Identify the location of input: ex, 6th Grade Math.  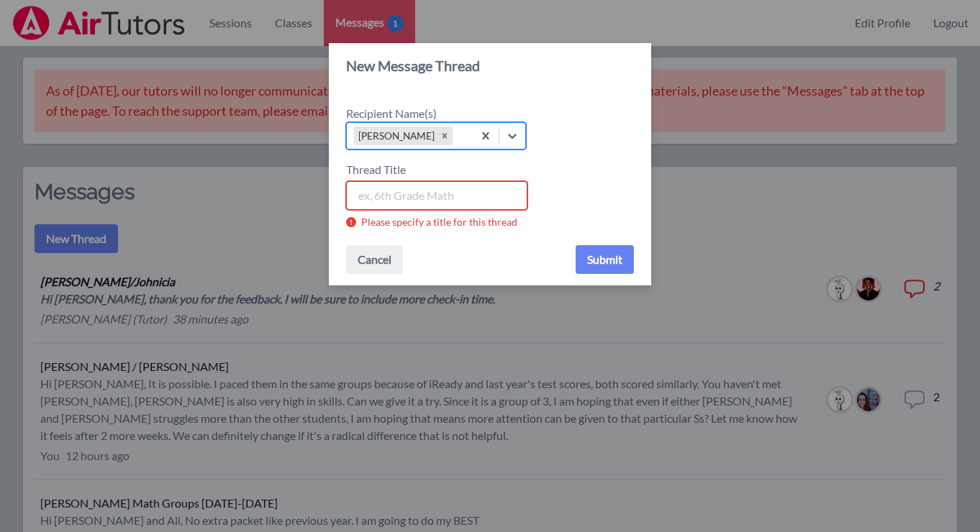
(437, 195).